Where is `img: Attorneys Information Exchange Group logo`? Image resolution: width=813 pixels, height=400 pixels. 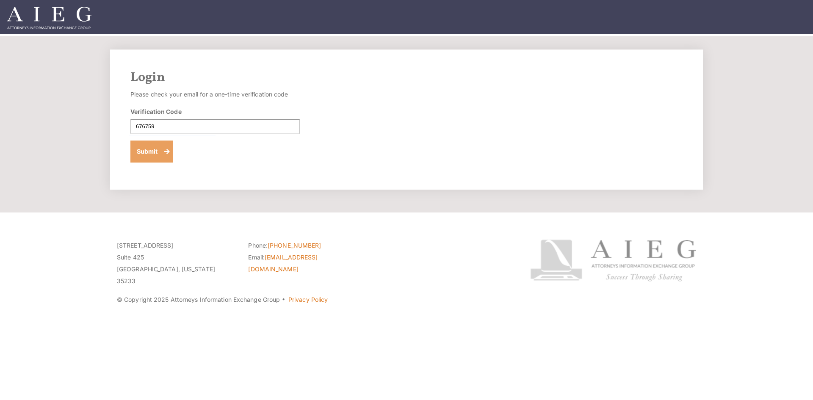 img: Attorneys Information Exchange Group logo is located at coordinates (613, 261).